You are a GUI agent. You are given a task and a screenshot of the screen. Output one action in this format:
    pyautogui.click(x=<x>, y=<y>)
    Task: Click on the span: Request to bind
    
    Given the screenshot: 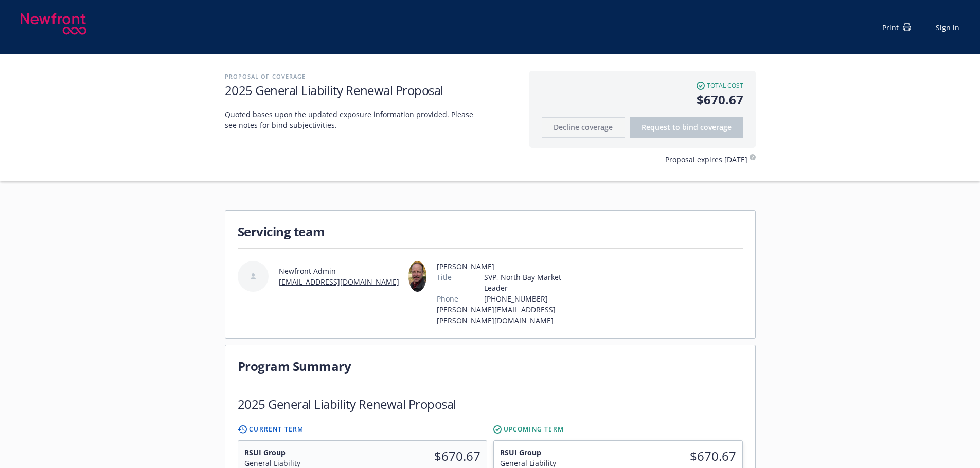 What is the action you would take?
    pyautogui.click(x=686, y=127)
    